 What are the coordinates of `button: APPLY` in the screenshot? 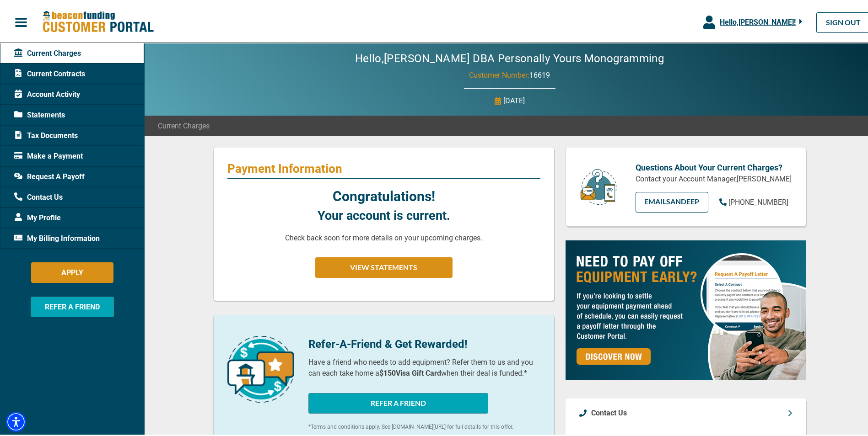 It's located at (72, 271).